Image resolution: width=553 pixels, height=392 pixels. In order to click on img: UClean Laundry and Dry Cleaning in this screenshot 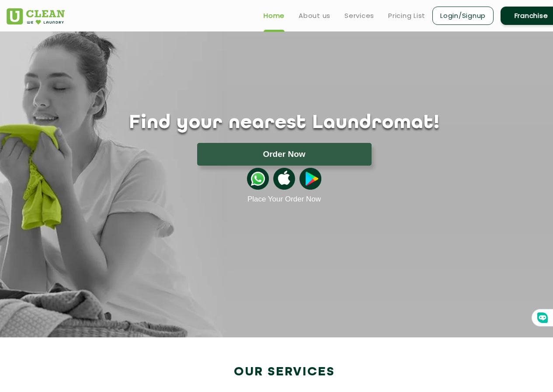, I will do `click(36, 16)`.